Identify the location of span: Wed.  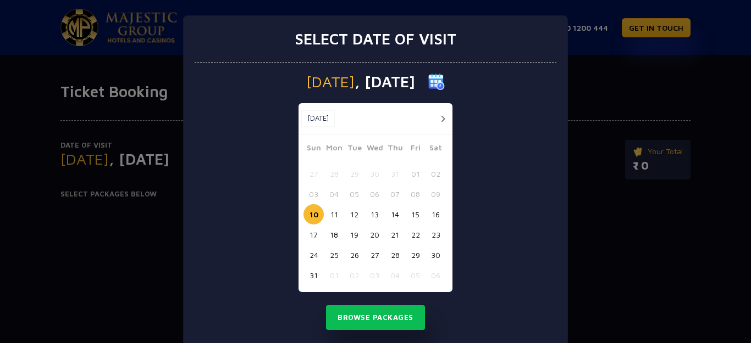
(374, 149).